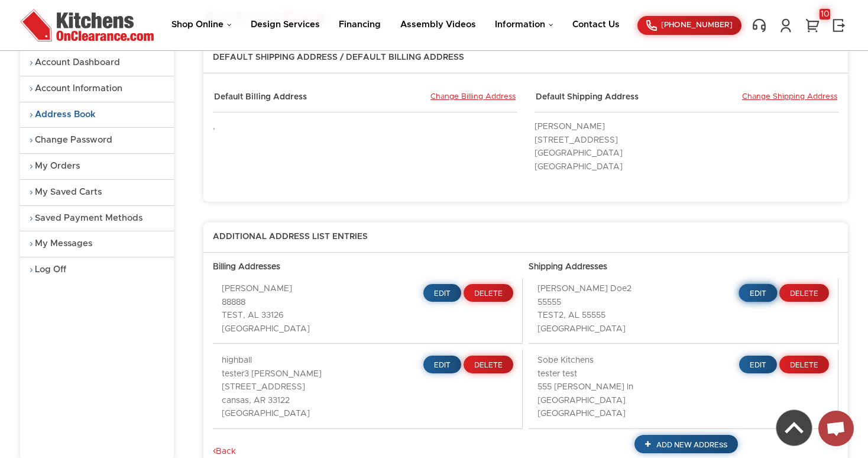 This screenshot has height=458, width=868. I want to click on a: Saved Payment Methods, so click(97, 218).